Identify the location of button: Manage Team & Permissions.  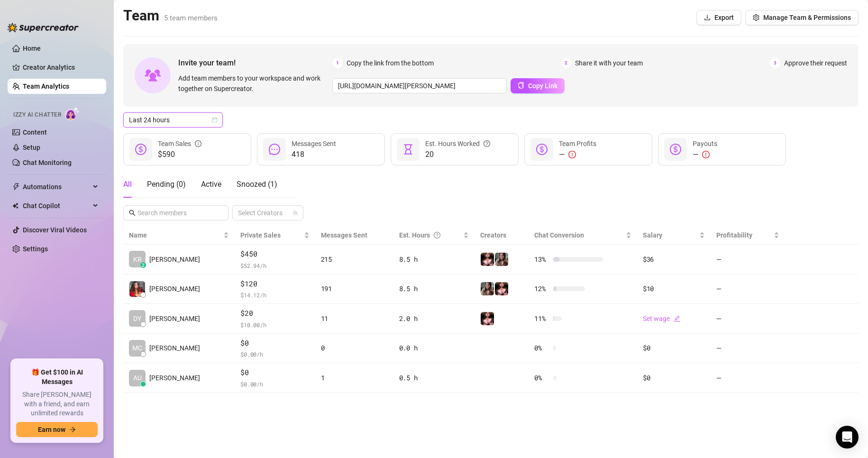
(801, 18).